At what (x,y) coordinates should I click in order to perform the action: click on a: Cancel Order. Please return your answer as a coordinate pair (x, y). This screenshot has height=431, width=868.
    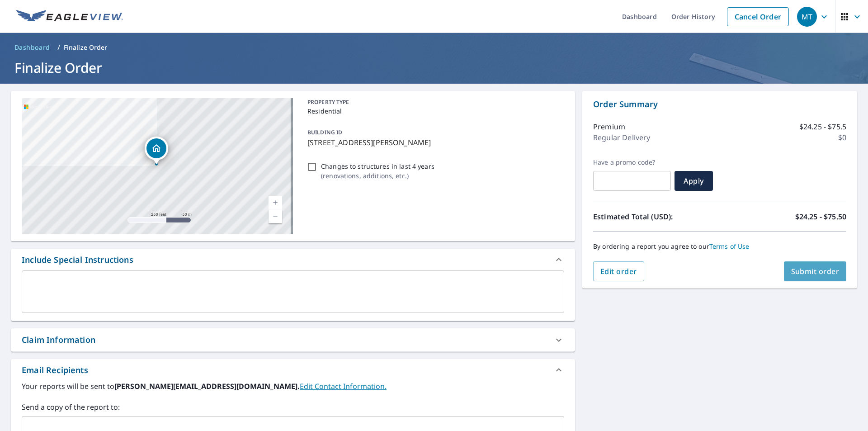
    Looking at the image, I should click on (758, 17).